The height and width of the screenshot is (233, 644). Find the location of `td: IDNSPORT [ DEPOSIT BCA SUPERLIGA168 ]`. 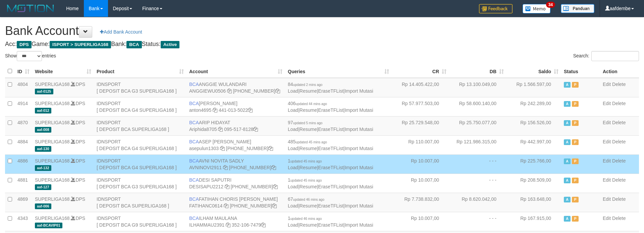

td: IDNSPORT [ DEPOSIT BCA SUPERLIGA168 ] is located at coordinates (140, 202).